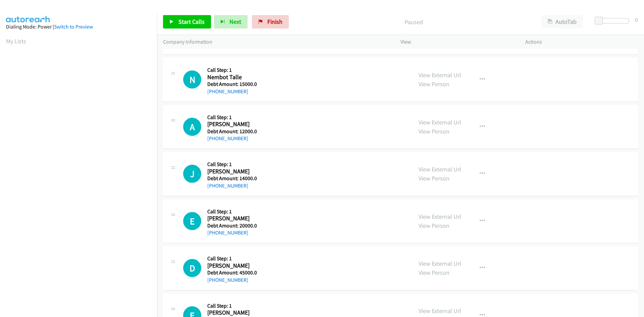 This screenshot has height=317, width=644. What do you see at coordinates (79, 27) in the screenshot?
I see `div: Dialing Mode: Power |` at bounding box center [79, 27].